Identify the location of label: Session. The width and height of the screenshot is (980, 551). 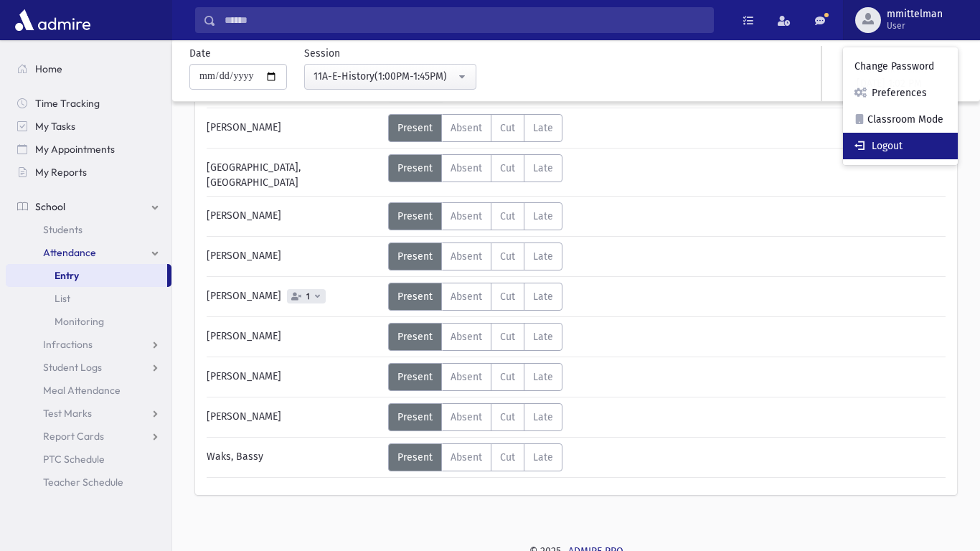
(322, 53).